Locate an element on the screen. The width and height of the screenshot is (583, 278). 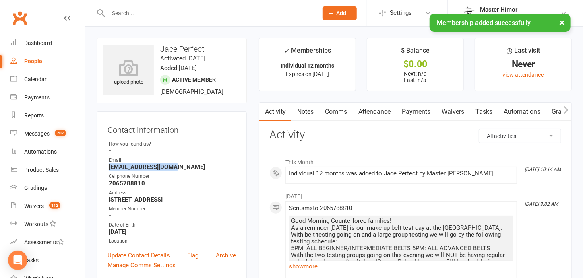
strong: 2065788810 is located at coordinates (172, 183).